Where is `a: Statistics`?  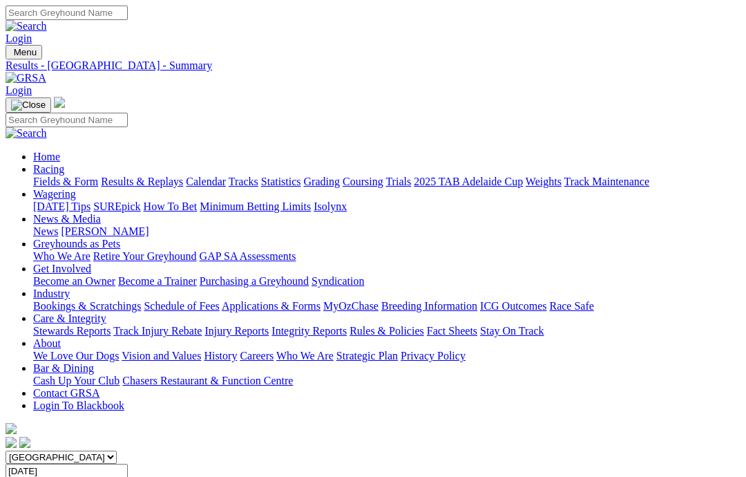 a: Statistics is located at coordinates (281, 181).